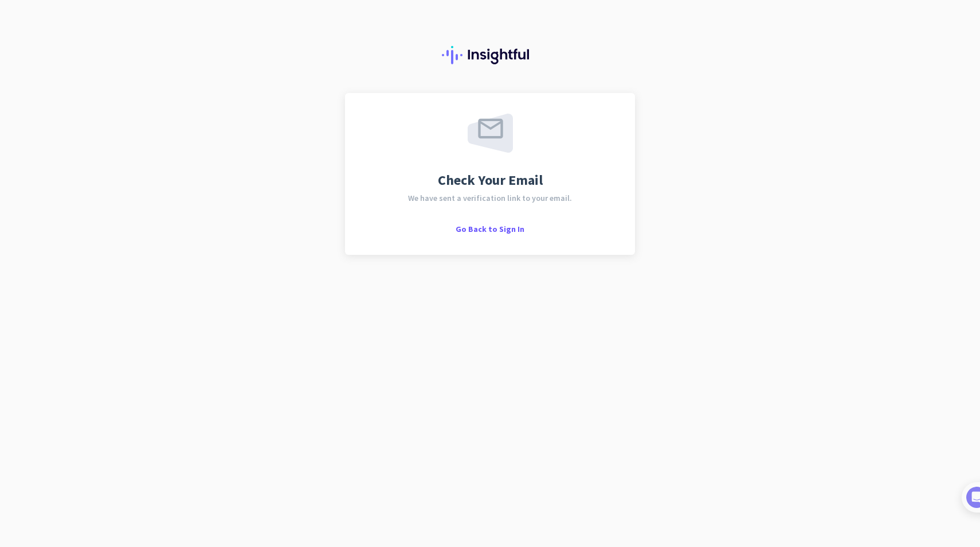 This screenshot has width=980, height=547. Describe the element at coordinates (490, 180) in the screenshot. I see `span: Check Your Email` at that location.